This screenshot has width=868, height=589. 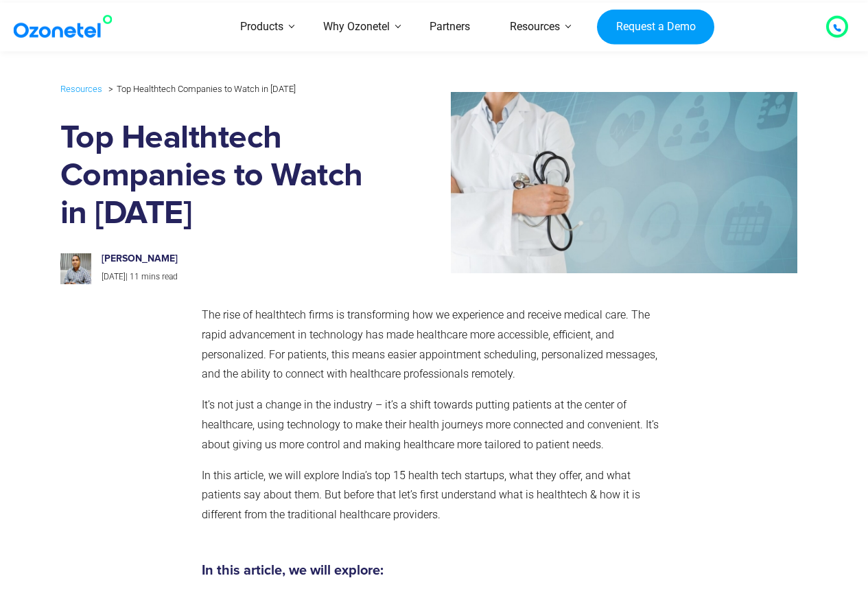 I want to click on img: prashanth-kancherla_avatar-200x200.jpeg, so click(x=75, y=269).